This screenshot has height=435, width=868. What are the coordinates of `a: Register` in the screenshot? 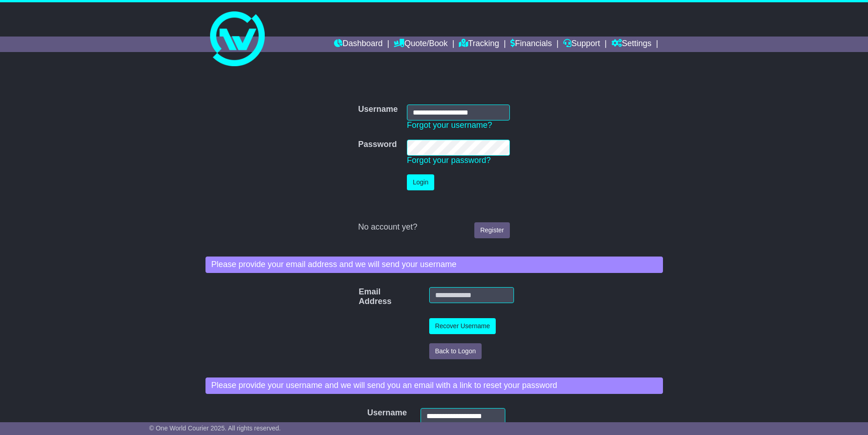 It's located at (492, 230).